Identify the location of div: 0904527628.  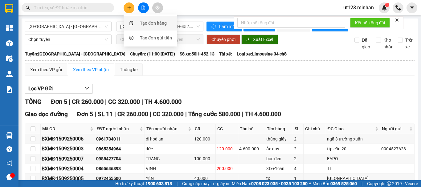
(398, 149).